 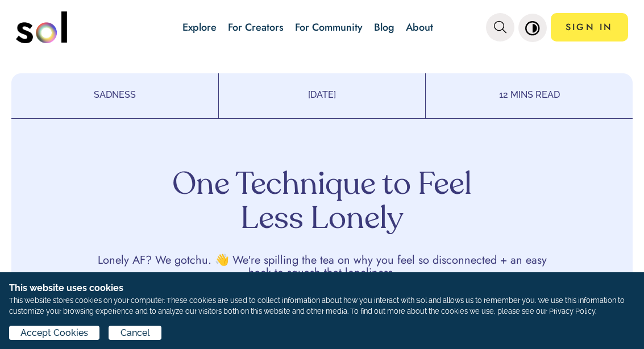 I want to click on a: Blog, so click(x=384, y=27).